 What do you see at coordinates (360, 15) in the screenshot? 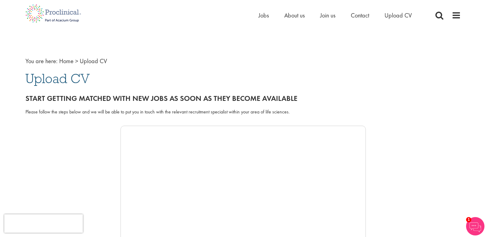
I see `a: Contact` at bounding box center [360, 15].